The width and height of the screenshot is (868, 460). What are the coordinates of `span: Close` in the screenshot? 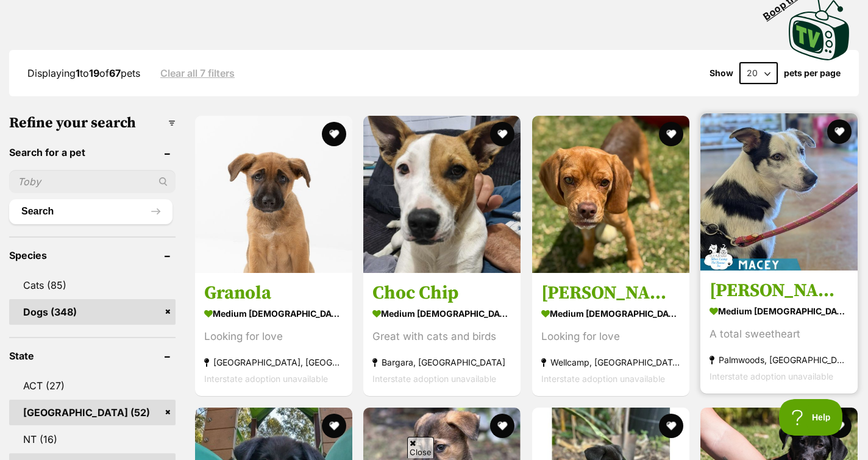 It's located at (421, 447).